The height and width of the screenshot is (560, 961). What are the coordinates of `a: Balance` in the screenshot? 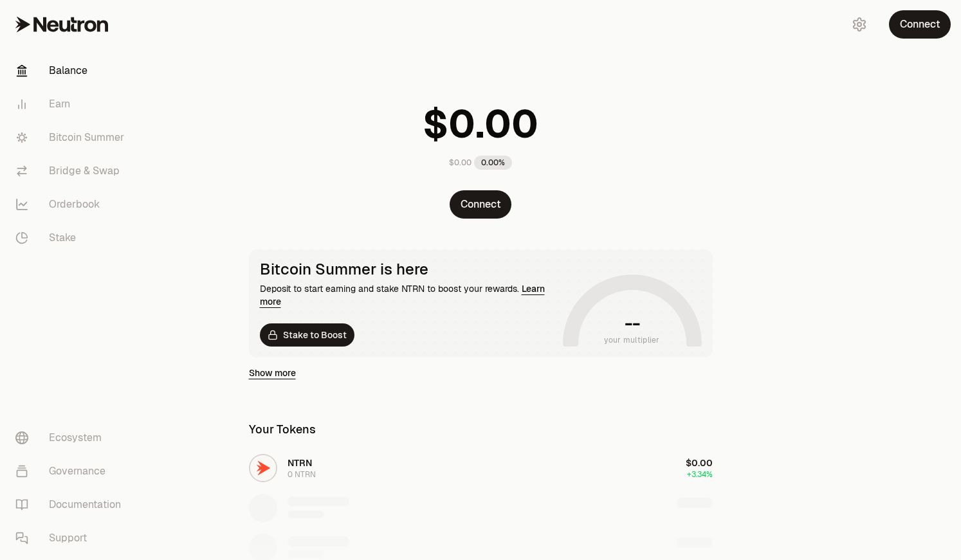 It's located at (72, 70).